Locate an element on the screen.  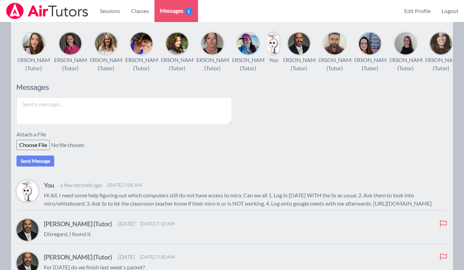
img: Leah Hoff is located at coordinates (370, 44).